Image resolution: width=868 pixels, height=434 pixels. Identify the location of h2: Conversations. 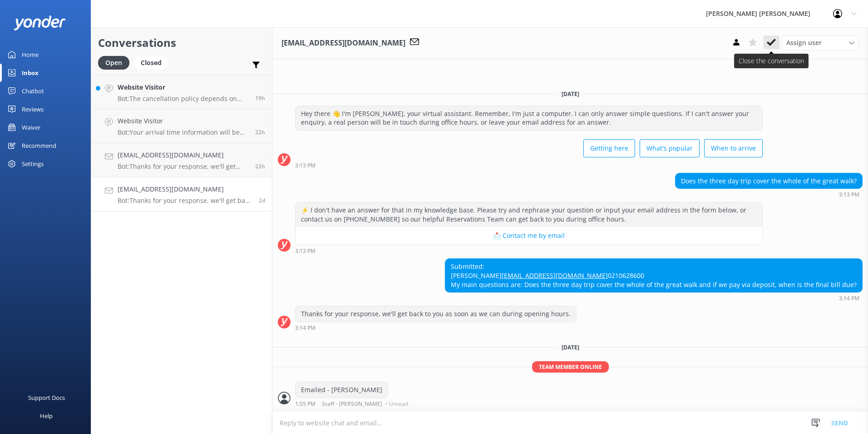
(182, 43).